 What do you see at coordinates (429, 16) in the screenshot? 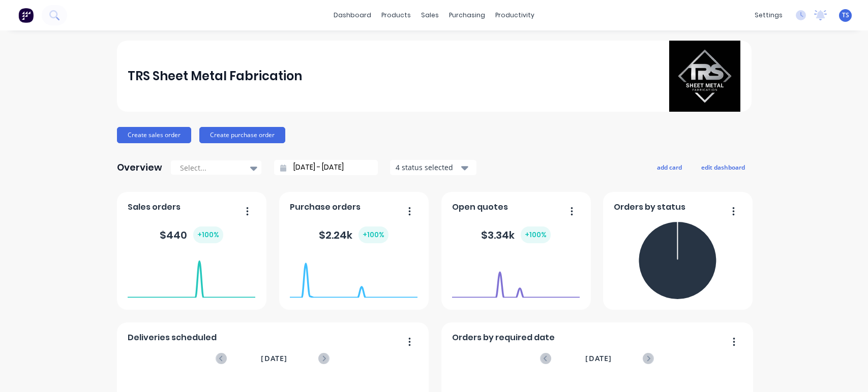
I see `div: sales` at bounding box center [429, 16].